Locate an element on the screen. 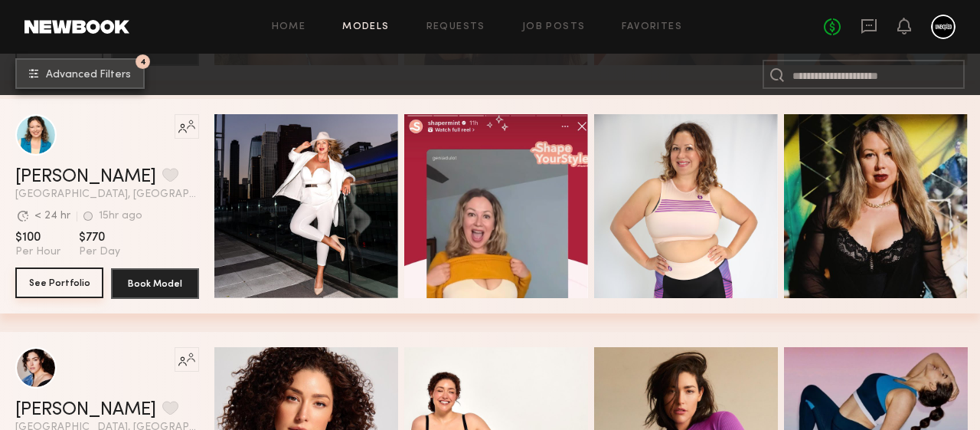 The width and height of the screenshot is (980, 430). button: See Portfolio is located at coordinates (59, 283).